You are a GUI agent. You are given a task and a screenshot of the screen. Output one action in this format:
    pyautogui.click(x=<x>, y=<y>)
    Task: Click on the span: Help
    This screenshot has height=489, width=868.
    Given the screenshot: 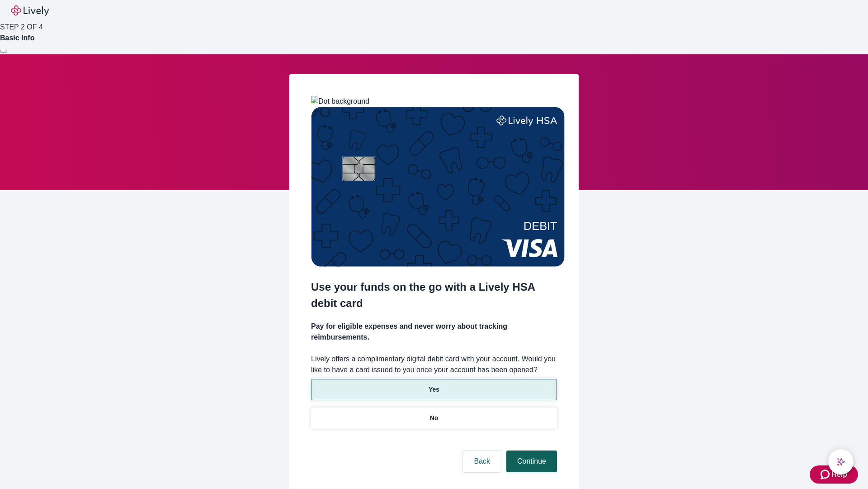 What is the action you would take?
    pyautogui.click(x=839, y=474)
    